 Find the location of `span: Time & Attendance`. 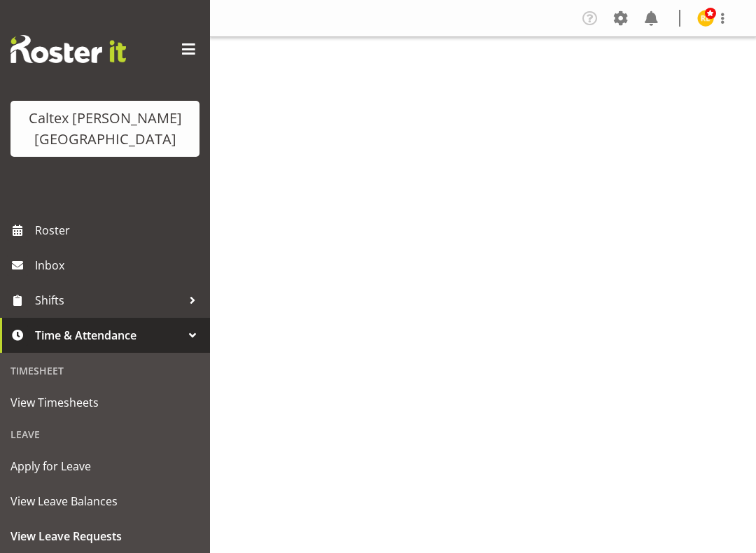

span: Time & Attendance is located at coordinates (108, 335).